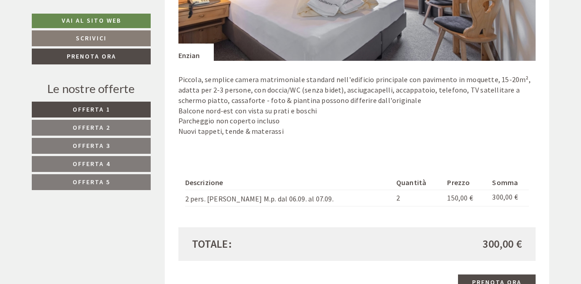  I want to click on th: Somma, so click(508, 182).